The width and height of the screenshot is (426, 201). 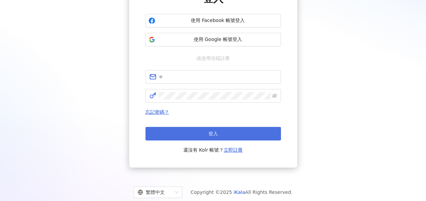 I want to click on a: 立即註冊, so click(x=233, y=150).